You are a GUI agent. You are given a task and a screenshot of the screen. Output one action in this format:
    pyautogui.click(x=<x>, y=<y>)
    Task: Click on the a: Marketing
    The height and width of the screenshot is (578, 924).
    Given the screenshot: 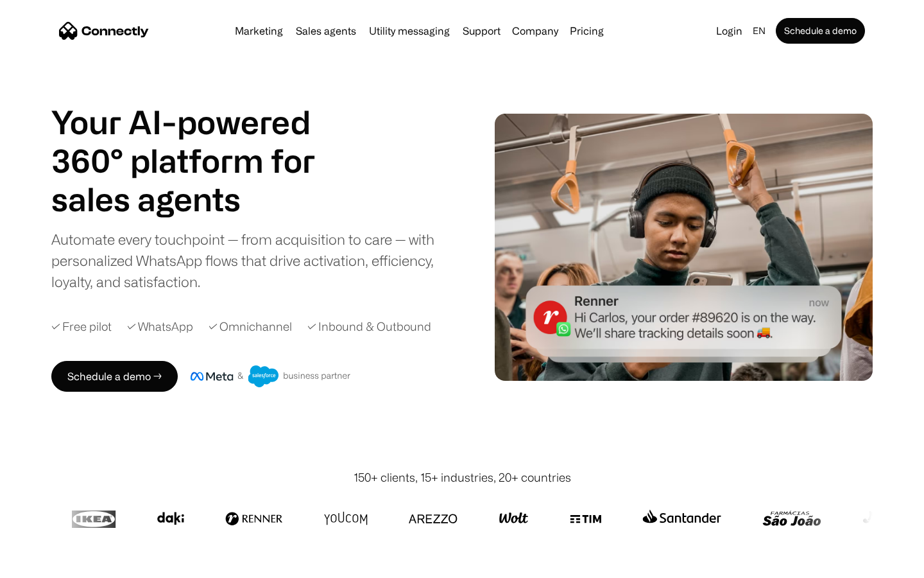 What is the action you would take?
    pyautogui.click(x=259, y=31)
    